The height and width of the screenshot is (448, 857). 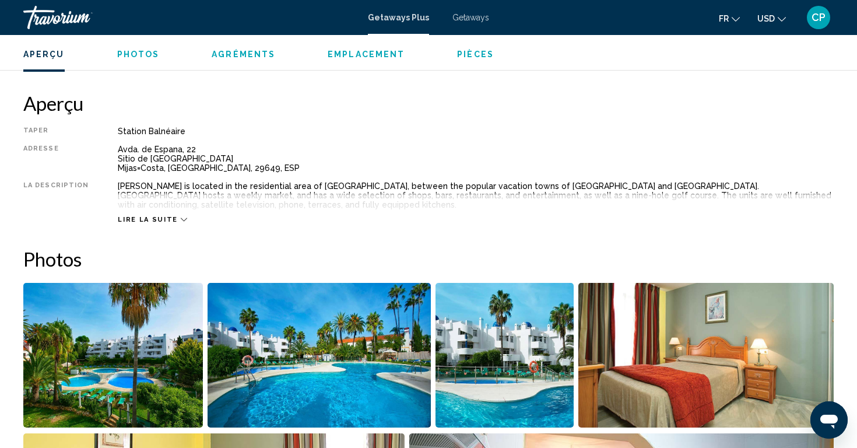 I want to click on span: Aperçu, so click(x=44, y=54).